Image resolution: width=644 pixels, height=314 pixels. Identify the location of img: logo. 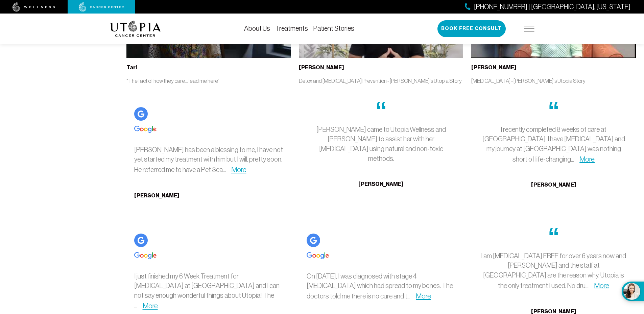
(135, 29).